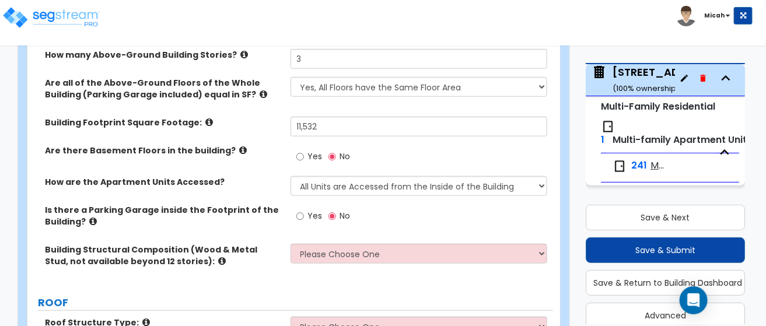 The width and height of the screenshot is (766, 326). Describe the element at coordinates (163, 89) in the screenshot. I see `label: Are all of the Above-Ground Floors of the Whole Building (Parking Garage included) equal in SF?` at that location.